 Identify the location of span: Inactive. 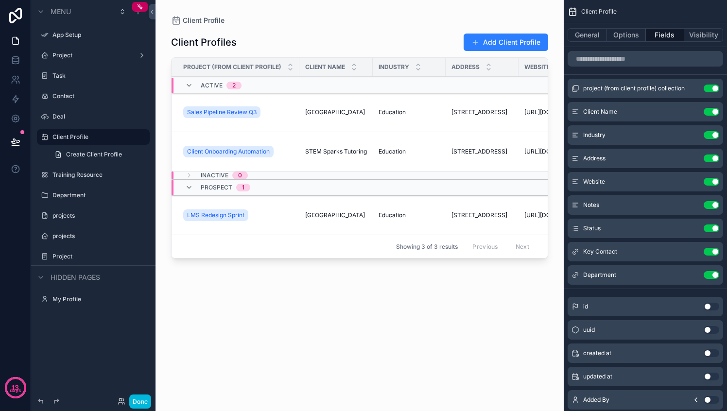
(214, 176).